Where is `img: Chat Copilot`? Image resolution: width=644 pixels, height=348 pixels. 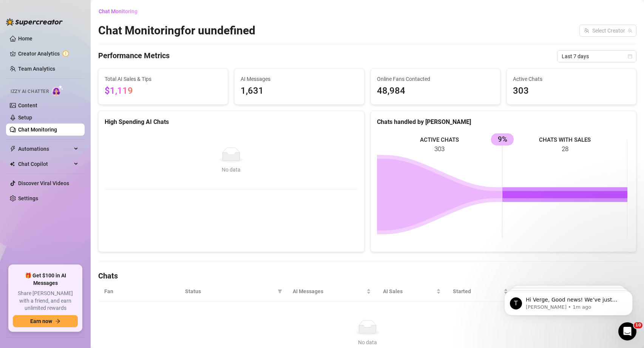
img: Chat Copilot is located at coordinates (12, 164).